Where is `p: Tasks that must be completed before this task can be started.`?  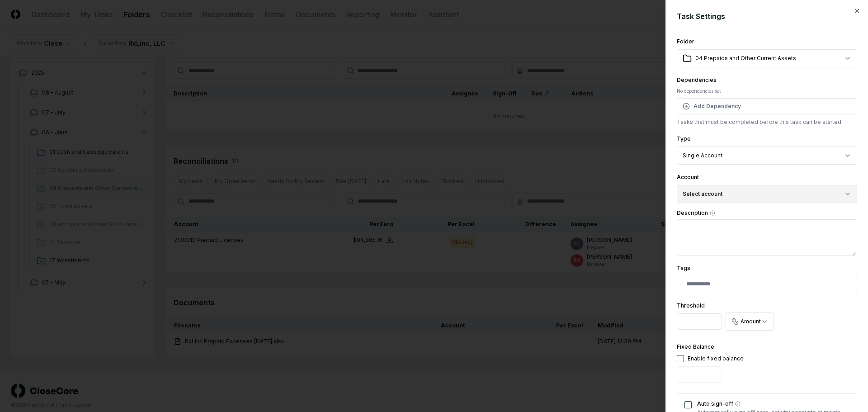 p: Tasks that must be completed before this task can be started. is located at coordinates (767, 122).